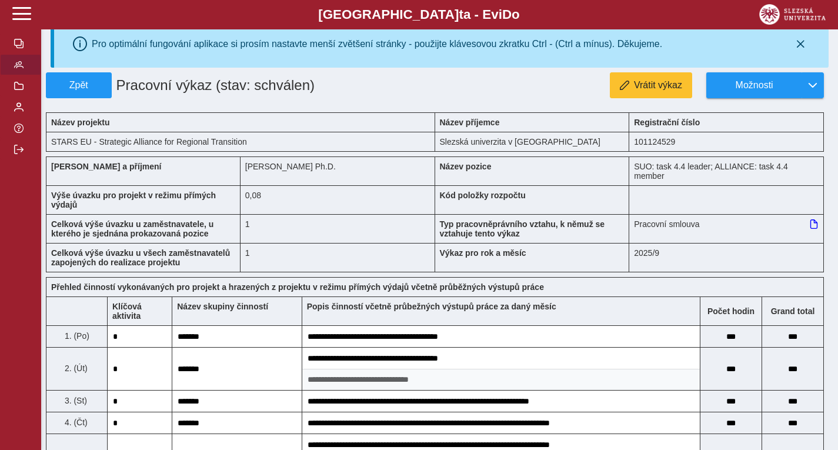  Describe the element at coordinates (754, 85) in the screenshot. I see `button: Možnosti` at that location.